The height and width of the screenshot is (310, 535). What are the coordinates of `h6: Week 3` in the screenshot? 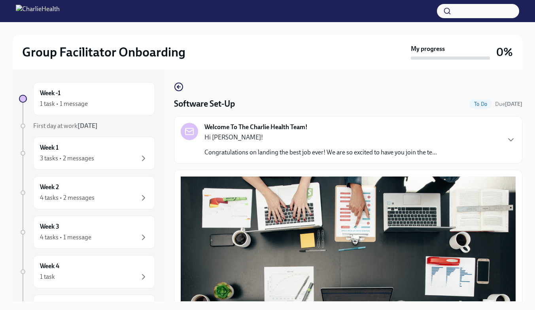 It's located at (49, 227).